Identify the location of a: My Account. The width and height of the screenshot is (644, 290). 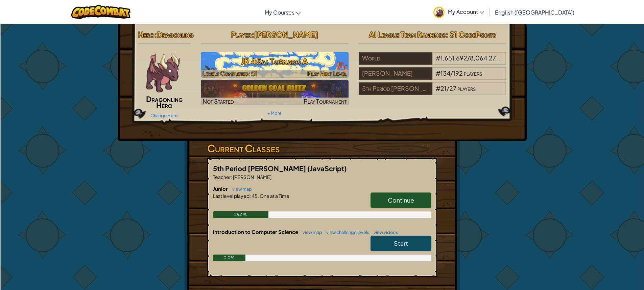
(459, 12).